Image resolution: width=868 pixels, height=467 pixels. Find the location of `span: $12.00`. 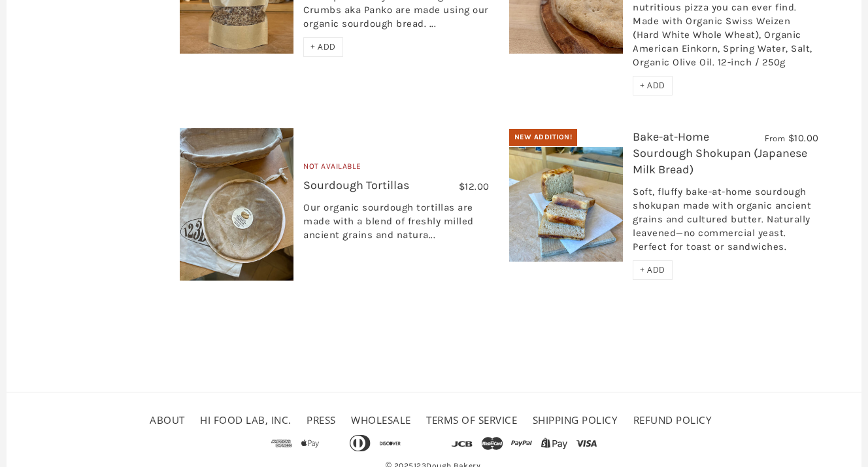

span: $12.00 is located at coordinates (474, 186).